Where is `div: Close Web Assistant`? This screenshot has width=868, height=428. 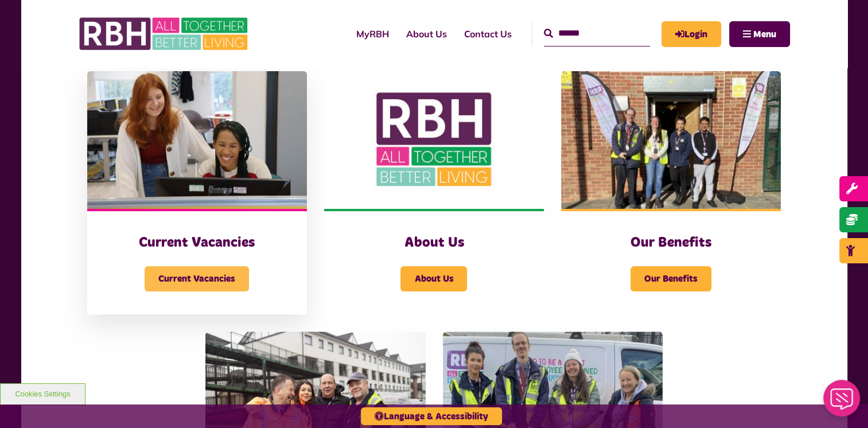
div: Close Web Assistant is located at coordinates (25, 22).